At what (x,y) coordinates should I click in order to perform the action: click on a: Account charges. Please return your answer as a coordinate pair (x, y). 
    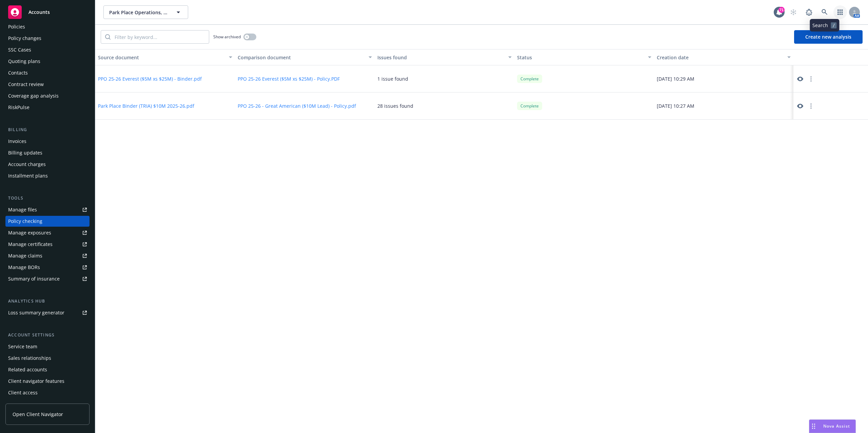
    Looking at the image, I should click on (47, 165).